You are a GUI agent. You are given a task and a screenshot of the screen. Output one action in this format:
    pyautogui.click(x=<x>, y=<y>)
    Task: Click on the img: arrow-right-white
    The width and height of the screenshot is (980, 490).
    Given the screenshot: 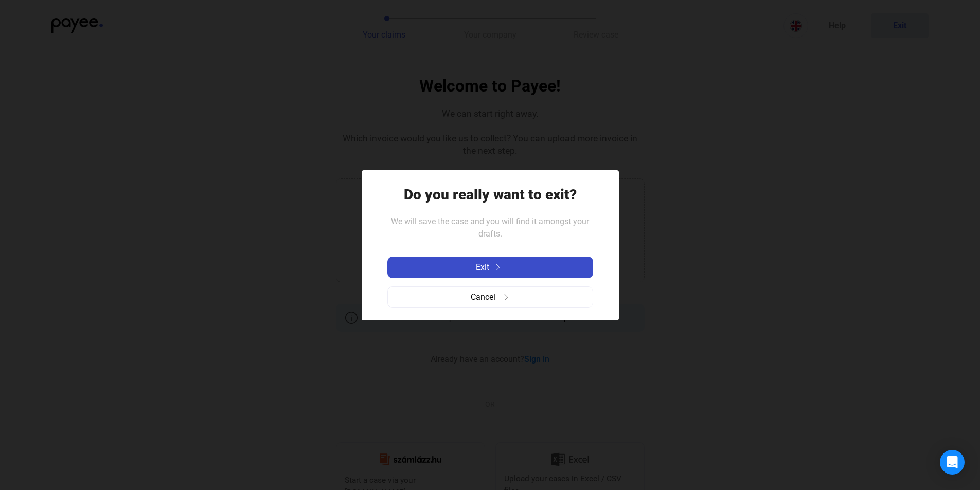 What is the action you would take?
    pyautogui.click(x=498, y=267)
    